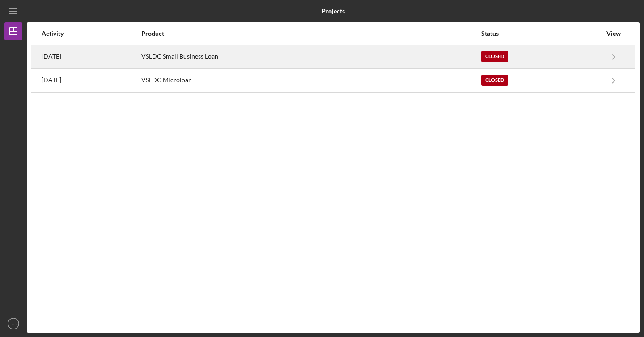 The height and width of the screenshot is (337, 644). What do you see at coordinates (613, 34) in the screenshot?
I see `div: View` at bounding box center [613, 34].